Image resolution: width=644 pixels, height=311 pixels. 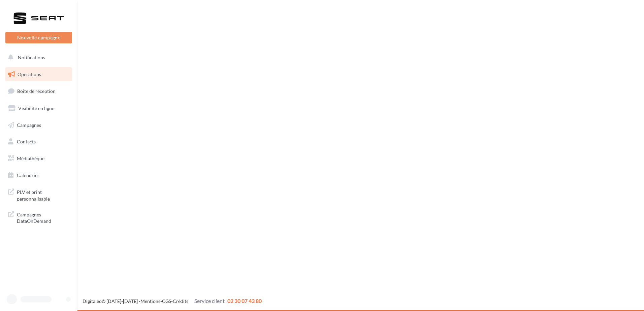 I want to click on a: Médiathèque, so click(x=39, y=159).